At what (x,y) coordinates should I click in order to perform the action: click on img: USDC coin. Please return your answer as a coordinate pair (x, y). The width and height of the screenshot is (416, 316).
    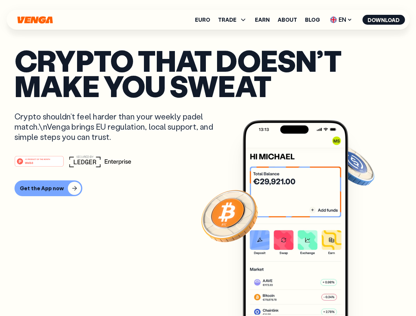
    Looking at the image, I should click on (352, 165).